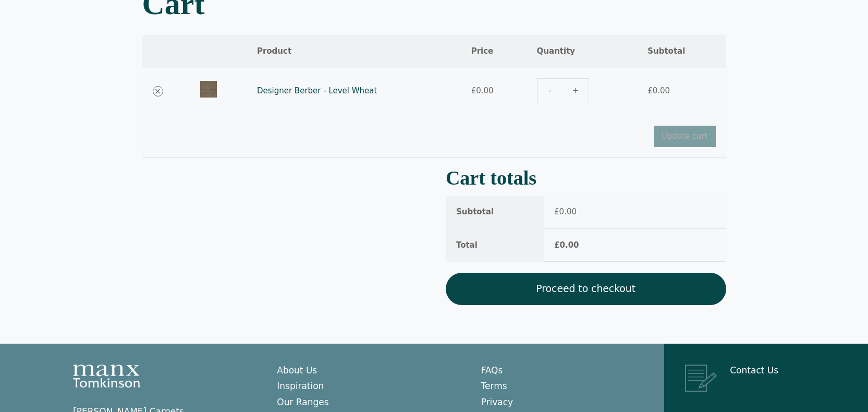  Describe the element at coordinates (317, 91) in the screenshot. I see `a: Designer Berber - Level Wheat` at that location.